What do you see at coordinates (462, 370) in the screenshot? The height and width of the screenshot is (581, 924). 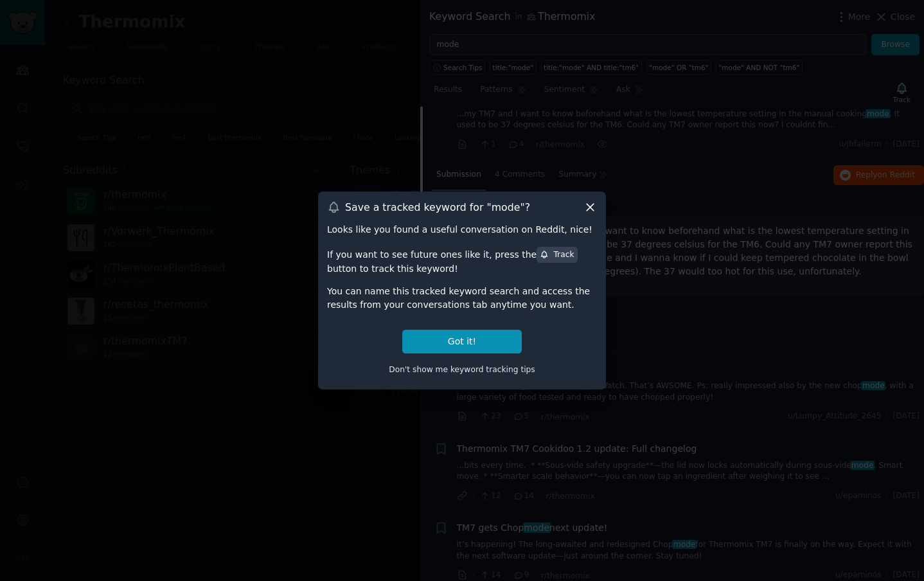 I see `span: Don't show me keyword tracking tips` at bounding box center [462, 370].